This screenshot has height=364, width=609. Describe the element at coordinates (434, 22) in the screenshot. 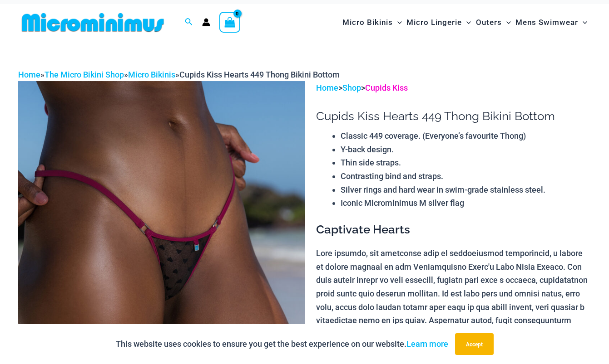

I see `span: Micro Lingerie` at that location.